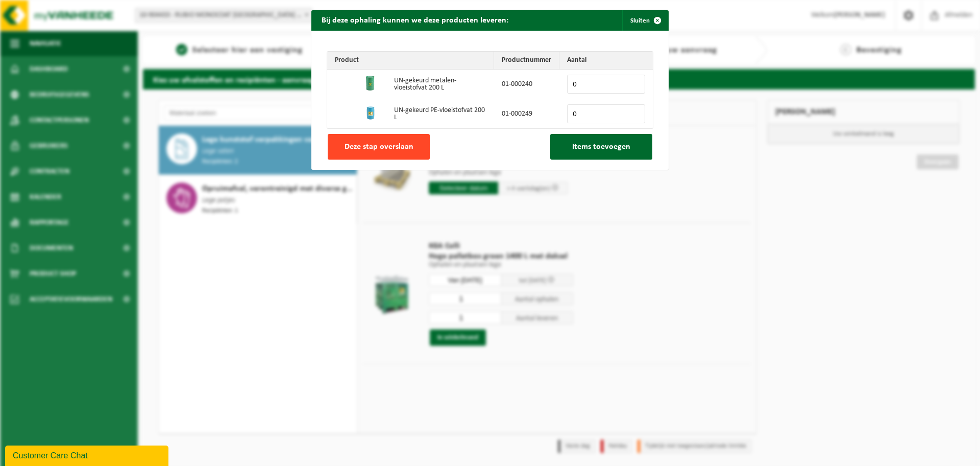  Describe the element at coordinates (371, 113) in the screenshot. I see `img: 01-000249` at that location.